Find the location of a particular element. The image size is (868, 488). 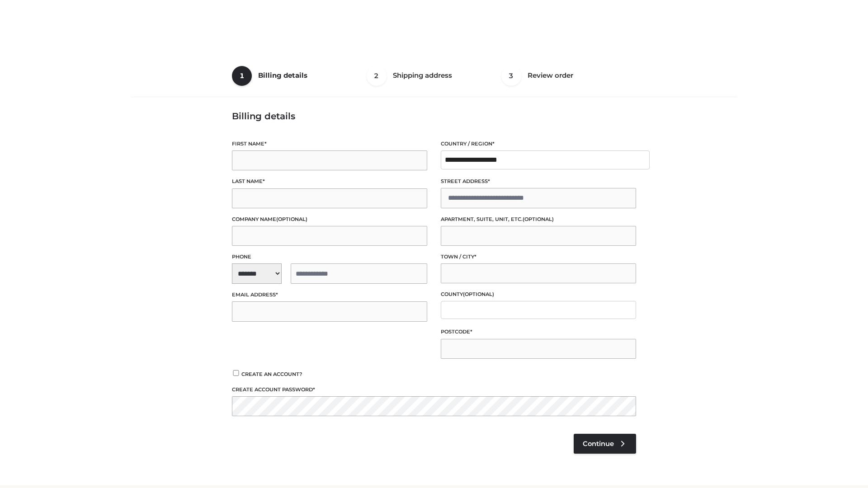

label: County is located at coordinates (539, 294).